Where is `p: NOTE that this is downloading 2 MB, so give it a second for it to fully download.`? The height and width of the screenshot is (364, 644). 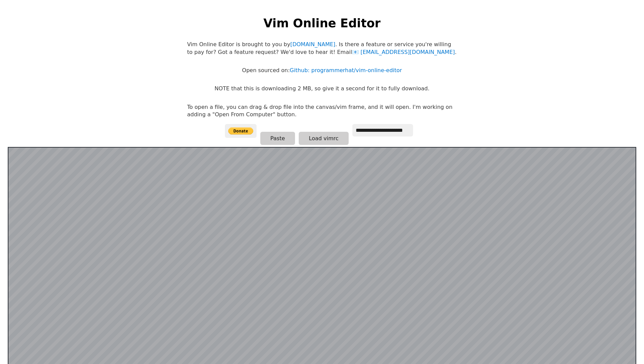 p: NOTE that this is downloading 2 MB, so give it a second for it to fully download. is located at coordinates (322, 89).